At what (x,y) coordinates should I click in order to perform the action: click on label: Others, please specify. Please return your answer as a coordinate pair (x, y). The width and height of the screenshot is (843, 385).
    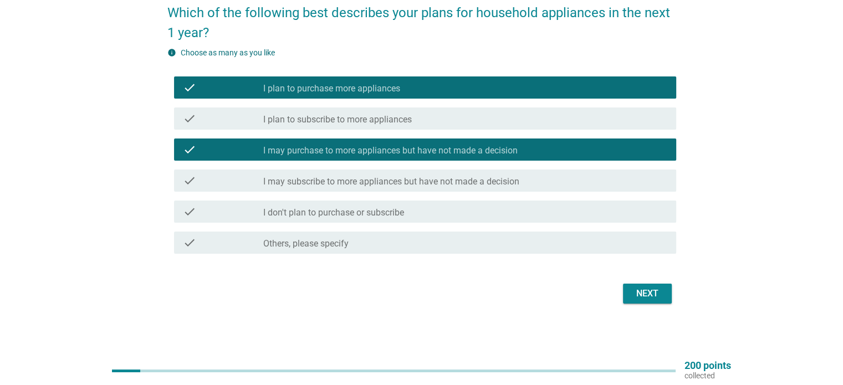
    Looking at the image, I should click on (306, 244).